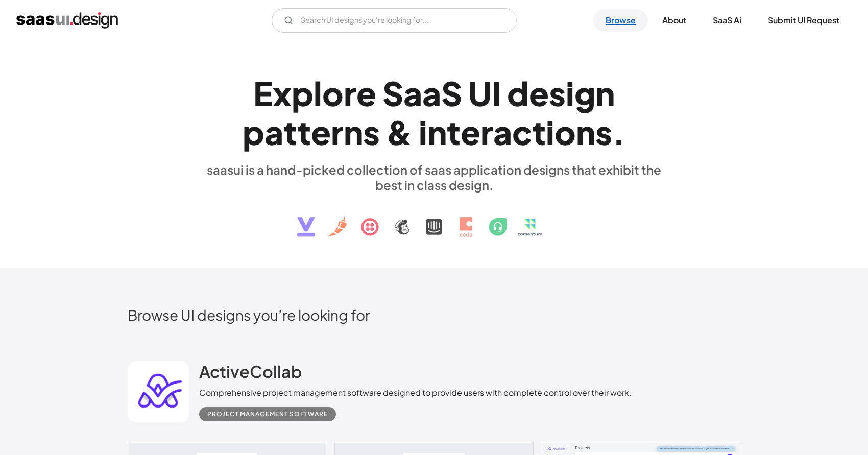 Image resolution: width=868 pixels, height=455 pixels. I want to click on div: c, so click(522, 132).